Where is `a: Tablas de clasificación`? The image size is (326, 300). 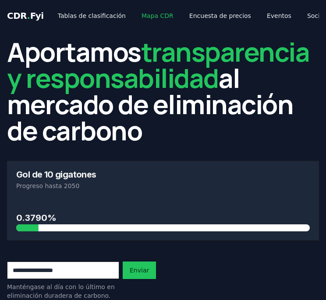
a: Tablas de clasificación is located at coordinates (91, 16).